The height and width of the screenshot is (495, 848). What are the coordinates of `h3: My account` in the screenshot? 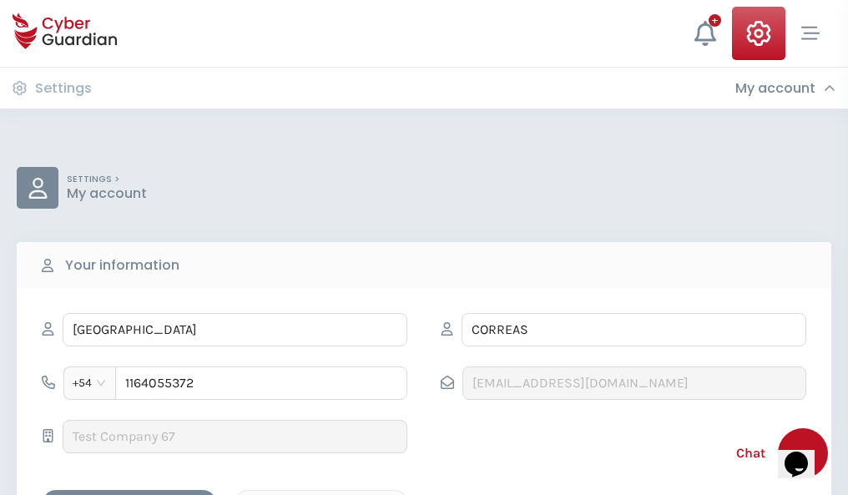 It's located at (775, 88).